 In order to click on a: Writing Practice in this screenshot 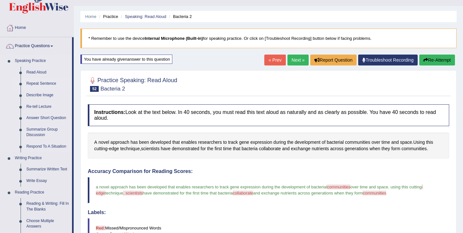, I will do `click(42, 158)`.